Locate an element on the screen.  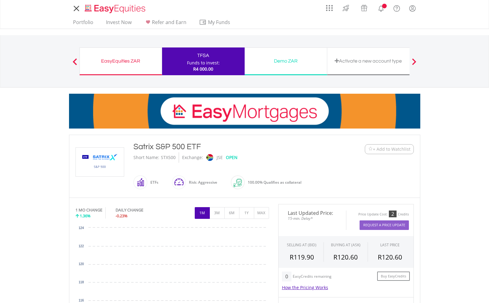
div: JSE is located at coordinates (220, 158).